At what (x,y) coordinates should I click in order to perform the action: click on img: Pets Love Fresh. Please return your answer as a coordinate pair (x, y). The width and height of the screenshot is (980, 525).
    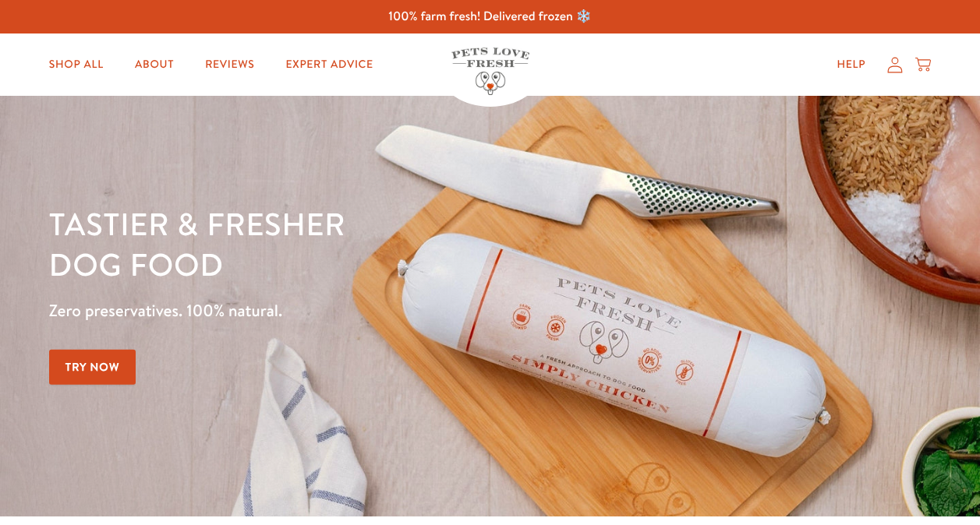
    Looking at the image, I should click on (491, 71).